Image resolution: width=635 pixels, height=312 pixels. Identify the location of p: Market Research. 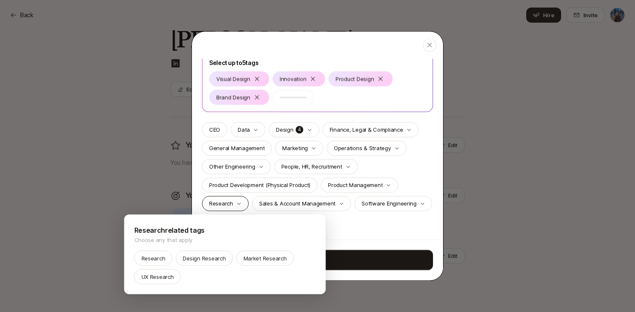
(265, 259).